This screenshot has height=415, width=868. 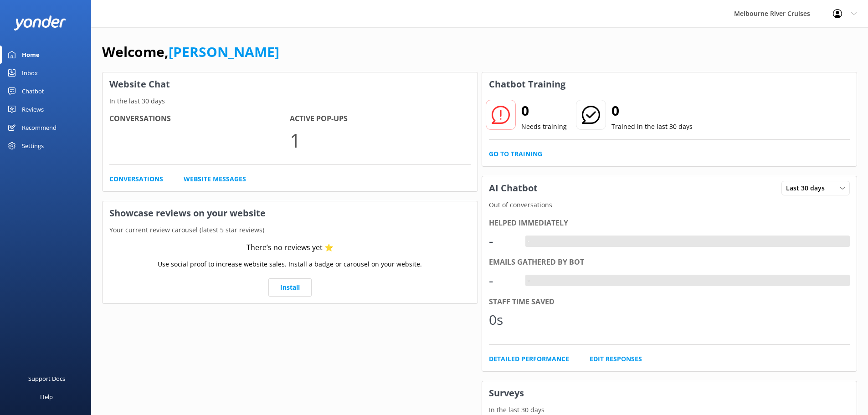 I want to click on div: Emails gathered by bot, so click(x=670, y=263).